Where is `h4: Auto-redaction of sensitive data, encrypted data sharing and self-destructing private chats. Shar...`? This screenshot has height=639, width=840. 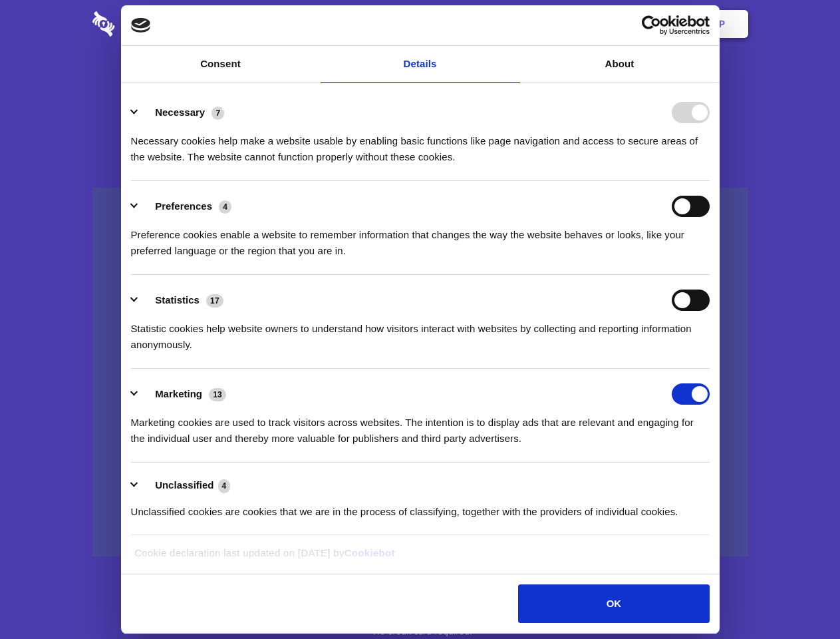
h4: Auto-redaction of sensitive data, encrypted data sharing and self-destructing private chats. Shar... is located at coordinates (420, 143).